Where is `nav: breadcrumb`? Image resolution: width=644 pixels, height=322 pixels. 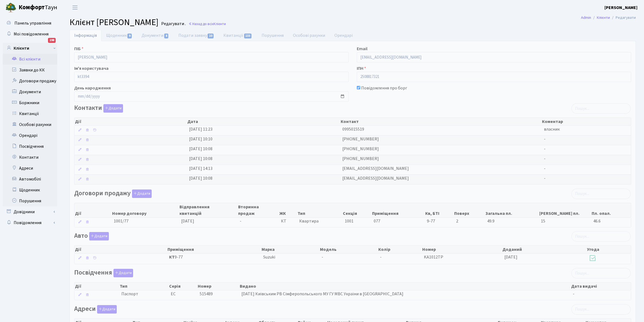 nav: breadcrumb is located at coordinates (608, 18).